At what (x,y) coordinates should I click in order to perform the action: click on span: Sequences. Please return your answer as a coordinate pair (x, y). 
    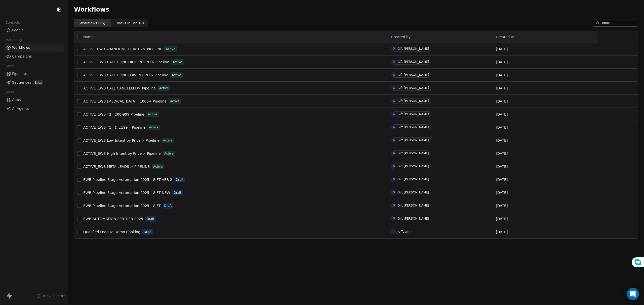
    Looking at the image, I should click on (22, 82).